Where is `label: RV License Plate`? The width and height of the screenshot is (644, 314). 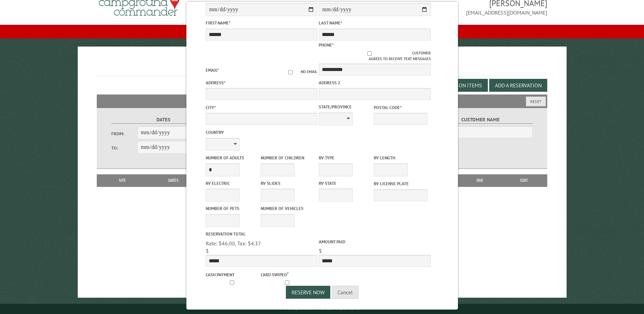 label: RV License Plate is located at coordinates (400, 184).